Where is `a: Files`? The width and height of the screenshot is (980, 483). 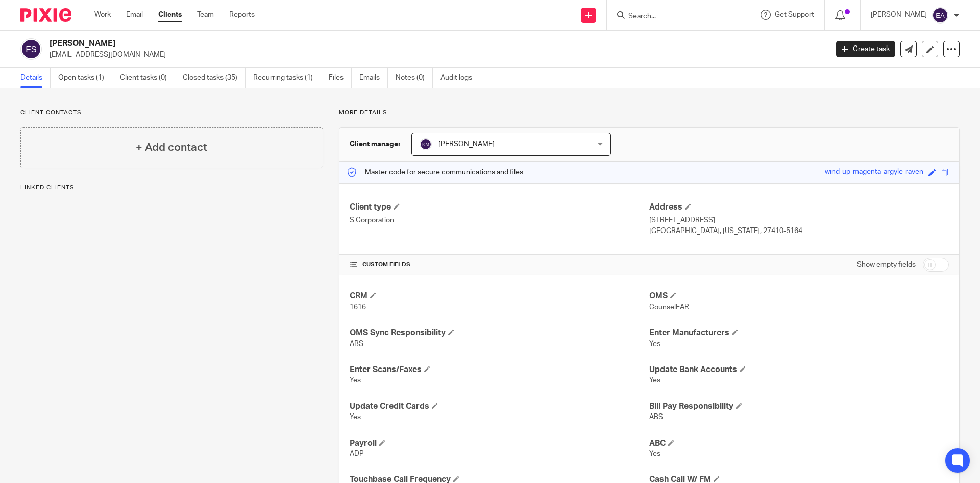 a: Files is located at coordinates (340, 78).